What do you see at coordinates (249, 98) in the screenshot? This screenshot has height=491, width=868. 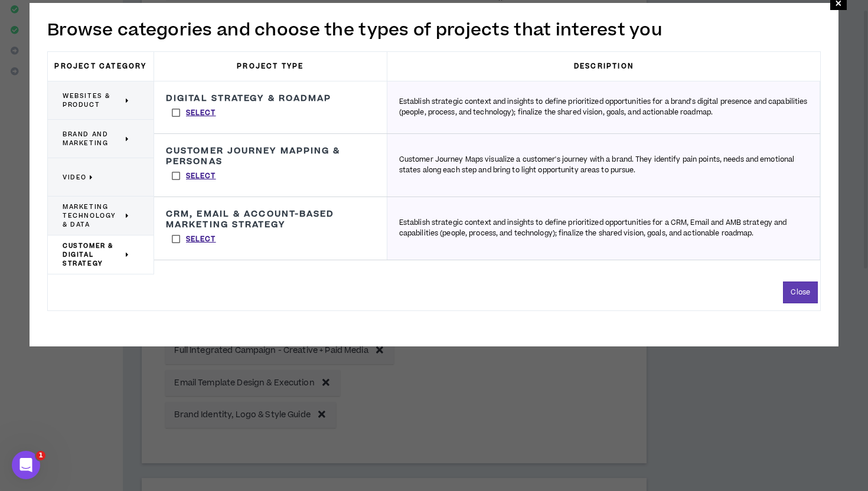 I see `h3: Digital Strategy & Roadmap` at bounding box center [249, 98].